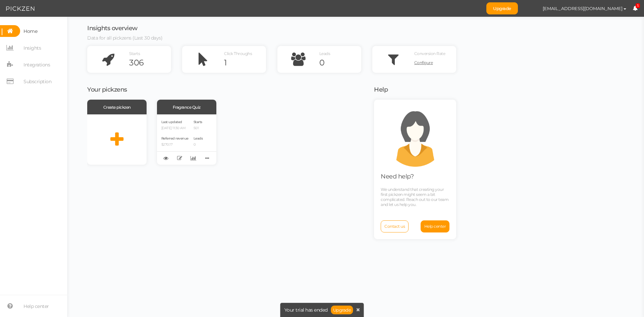 This screenshot has height=317, width=644. Describe the element at coordinates (125, 38) in the screenshot. I see `span: Data for all pickzens (Last 30 days)` at that location.